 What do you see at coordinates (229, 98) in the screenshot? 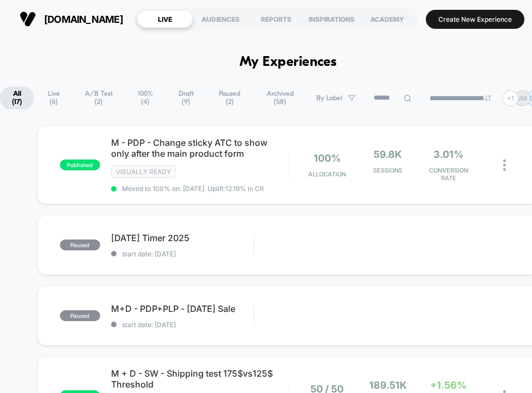
I see `span: Paused ( 2 )` at bounding box center [229, 98].